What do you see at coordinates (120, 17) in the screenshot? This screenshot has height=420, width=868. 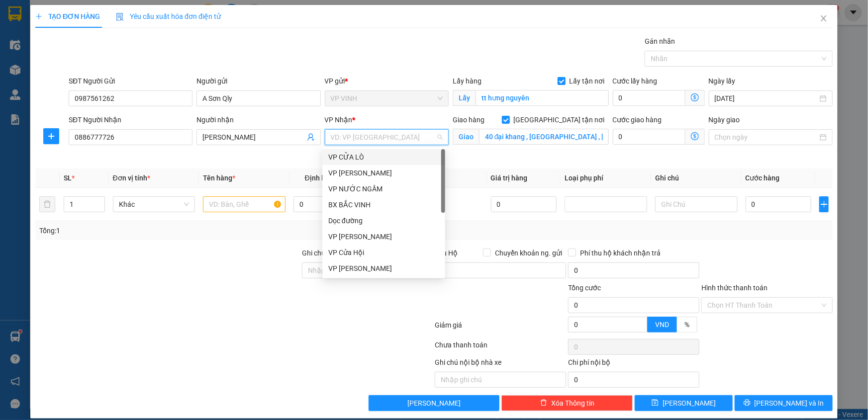 I see `img: icon` at bounding box center [120, 17].